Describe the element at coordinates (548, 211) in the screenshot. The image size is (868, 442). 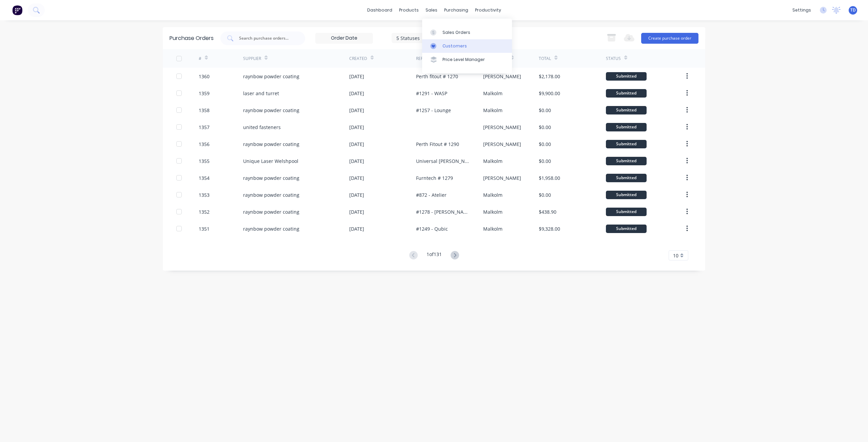
I see `div: $438.90` at that location.